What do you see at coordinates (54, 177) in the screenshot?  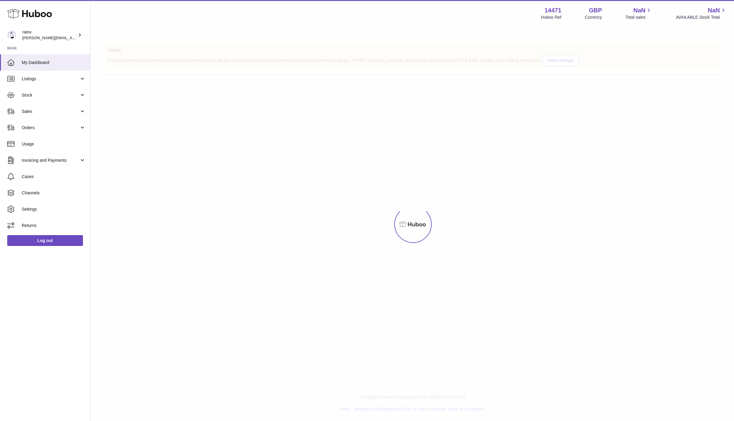 I see `span: Cases` at bounding box center [54, 177].